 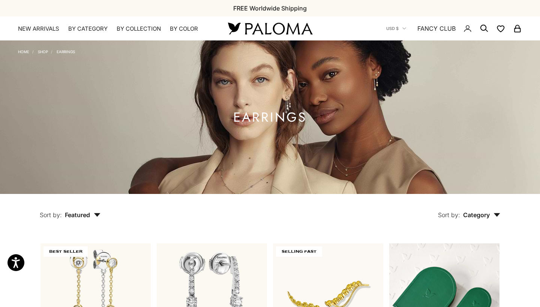 I want to click on summary: By Collection, so click(x=139, y=29).